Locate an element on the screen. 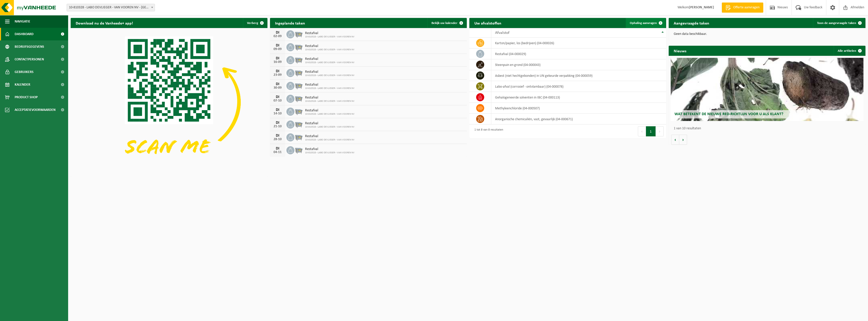 The image size is (868, 321). a: Alle artikelen is located at coordinates (849, 51).